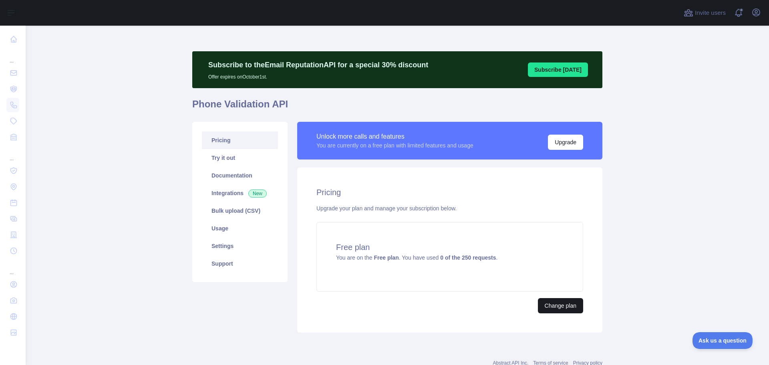  What do you see at coordinates (240, 175) in the screenshot?
I see `a: Documentation` at bounding box center [240, 175].